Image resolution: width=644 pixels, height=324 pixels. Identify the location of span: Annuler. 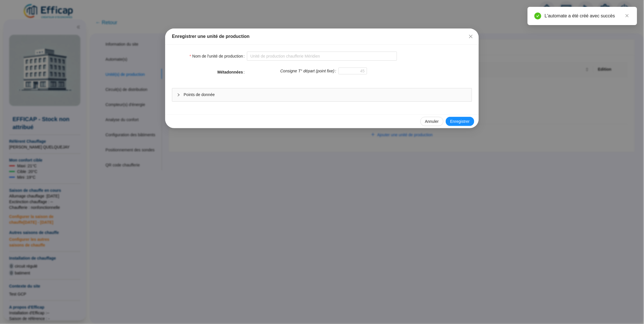
(432, 121).